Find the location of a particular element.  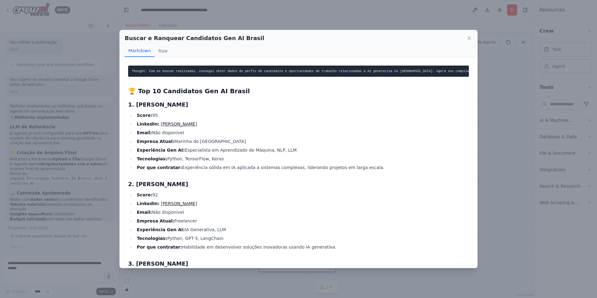

h2: 🏆 Top 10 Candidatos Gen AI Brasil is located at coordinates (299, 91).